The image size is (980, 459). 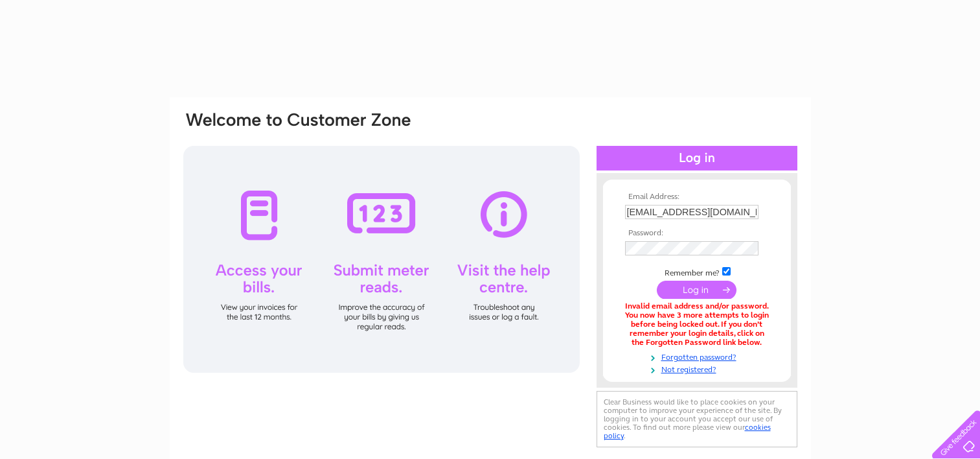 I want to click on a: Not registered?, so click(x=698, y=368).